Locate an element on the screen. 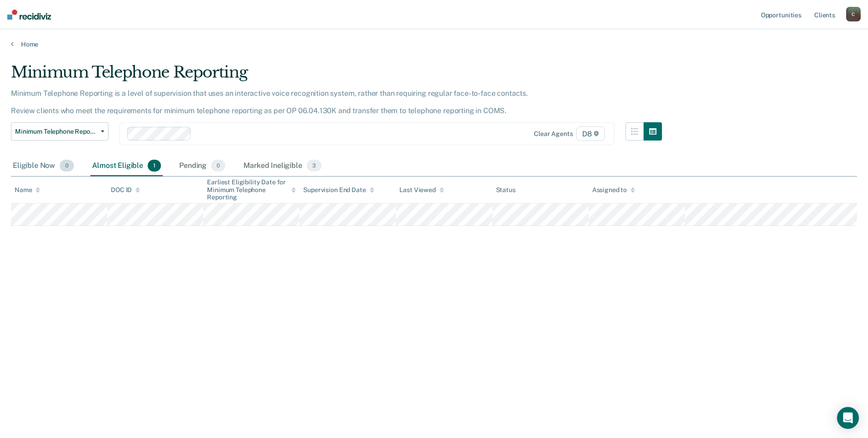  span: D8 is located at coordinates (590, 134).